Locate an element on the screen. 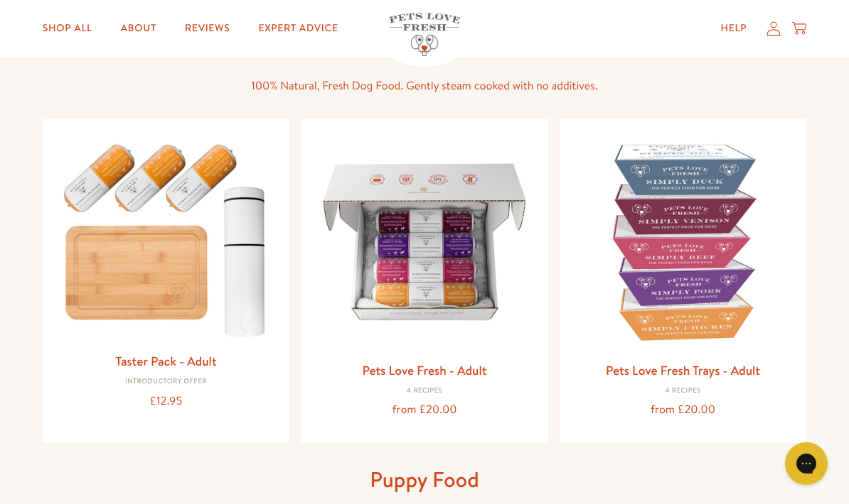 The height and width of the screenshot is (504, 849). span: 100% Natural, Fresh Dog Food. Gently steam cooked with no additives. is located at coordinates (424, 86).